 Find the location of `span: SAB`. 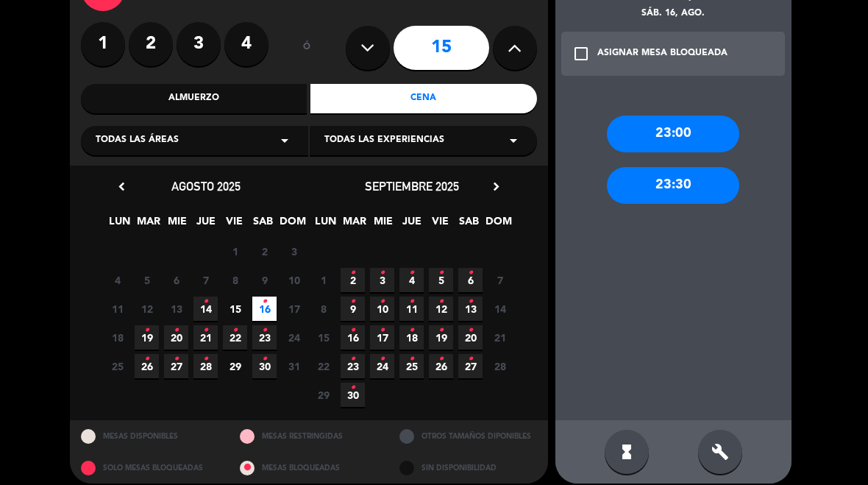

span: SAB is located at coordinates (469, 224).